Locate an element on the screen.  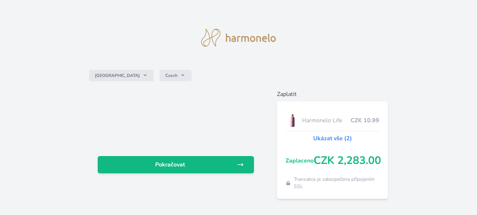
h6: Zaplatit is located at coordinates (332, 94).